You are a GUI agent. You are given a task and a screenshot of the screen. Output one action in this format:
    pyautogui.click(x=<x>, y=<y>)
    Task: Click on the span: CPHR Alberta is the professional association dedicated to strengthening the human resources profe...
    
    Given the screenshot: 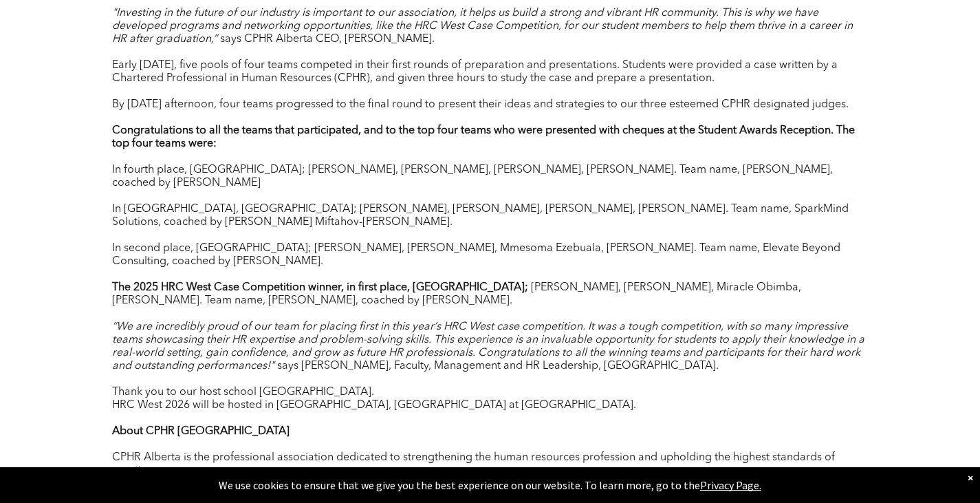 What is the action you would take?
    pyautogui.click(x=473, y=464)
    